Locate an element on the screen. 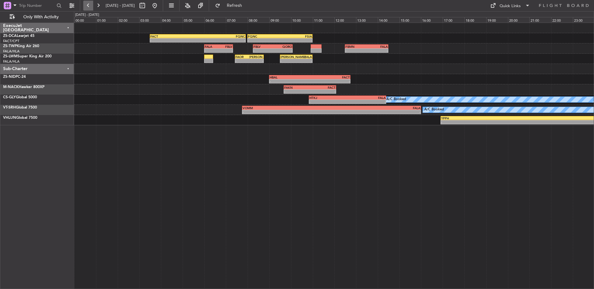 This screenshot has height=289, width=594. div: 18:00 is located at coordinates (475, 20).